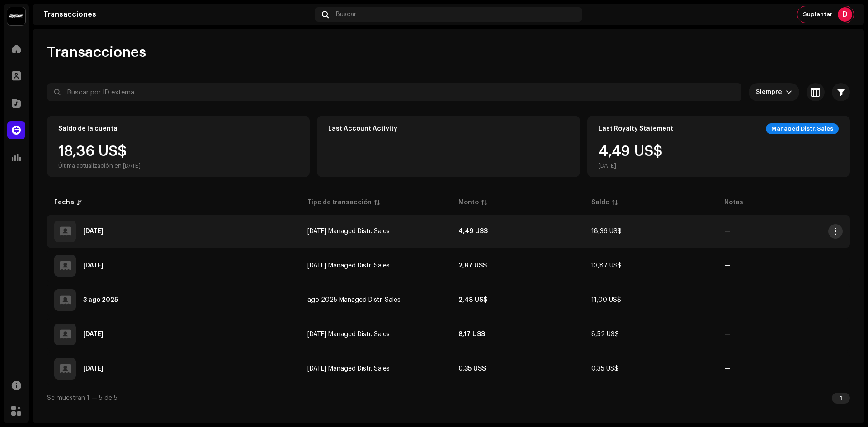 This screenshot has width=868, height=427. I want to click on img: 10370c6a-d0e2-4592-b8a2-38f444b0ca44, so click(16, 16).